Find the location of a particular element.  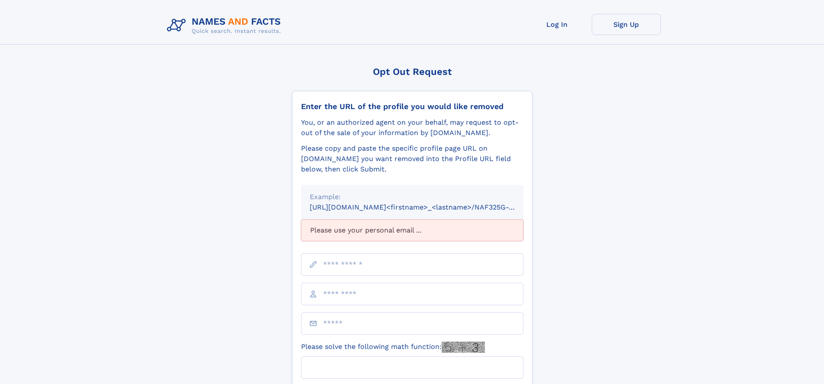

a: Sign Up is located at coordinates (626, 24).